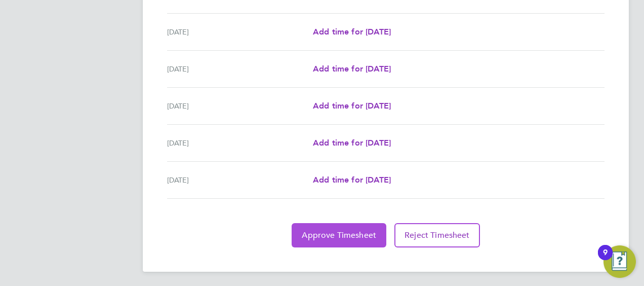 The height and width of the screenshot is (286, 644). I want to click on button: Open Resource Center, 9 new notifications, so click(619, 261).